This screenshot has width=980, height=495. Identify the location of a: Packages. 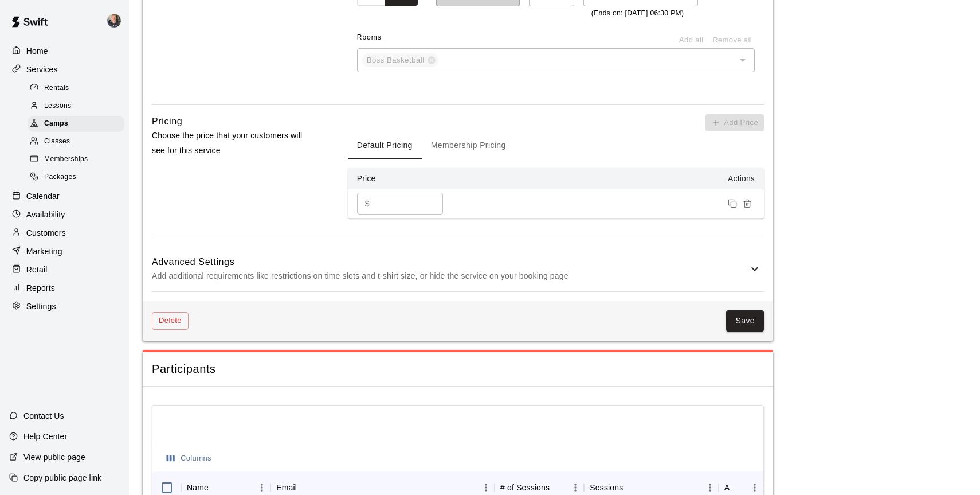
(78, 177).